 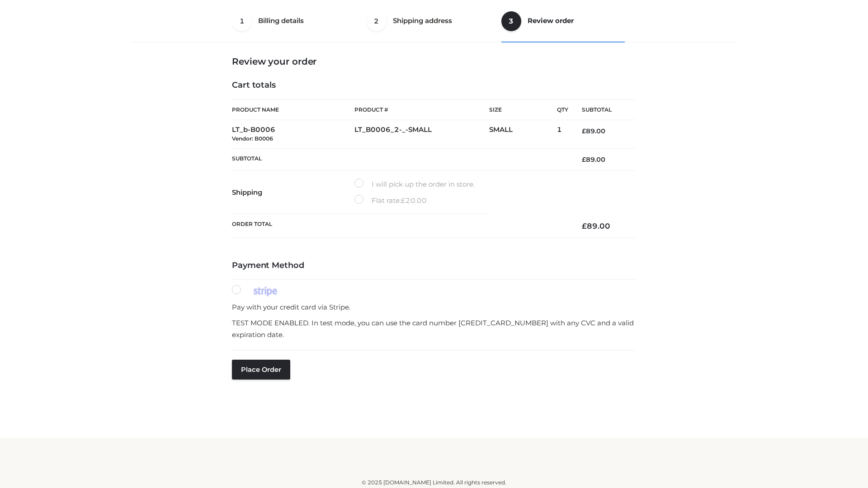 What do you see at coordinates (434, 85) in the screenshot?
I see `h4: Cart totals` at bounding box center [434, 85].